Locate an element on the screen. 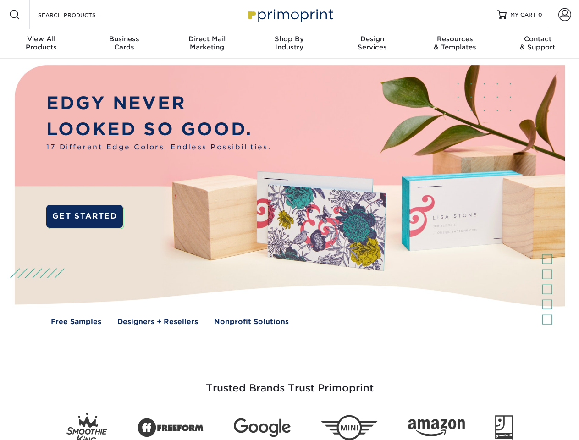  h3: Trusted Brands Trust Primoprint is located at coordinates (290, 383).